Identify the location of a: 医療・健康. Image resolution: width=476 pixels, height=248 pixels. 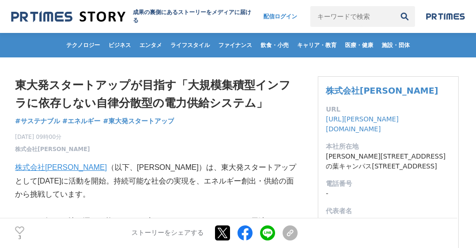
(359, 45).